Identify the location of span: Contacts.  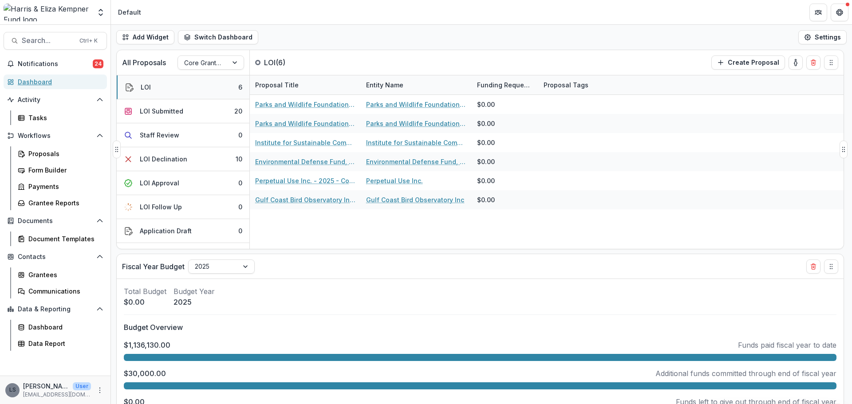
(55, 257).